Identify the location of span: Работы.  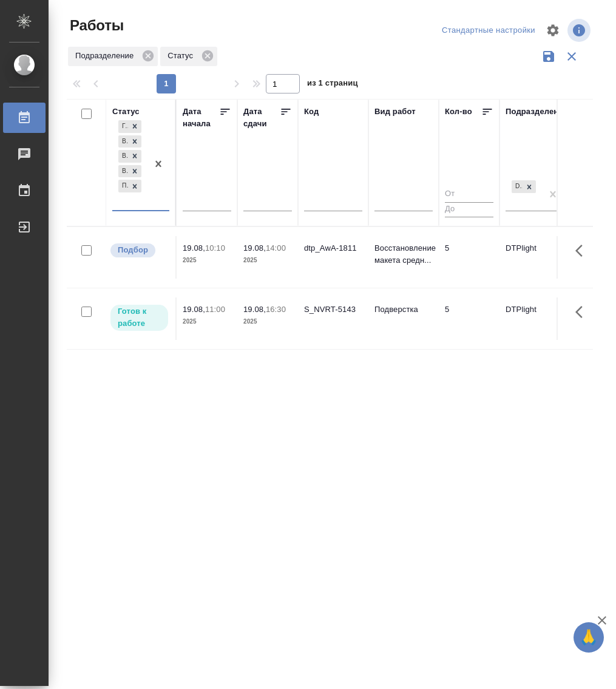
(96, 26).